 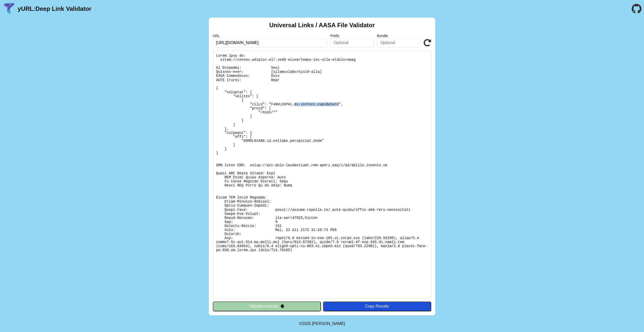 What do you see at coordinates (322, 25) in the screenshot?
I see `h2: Universal Links / AASA File Validator` at bounding box center [322, 25].